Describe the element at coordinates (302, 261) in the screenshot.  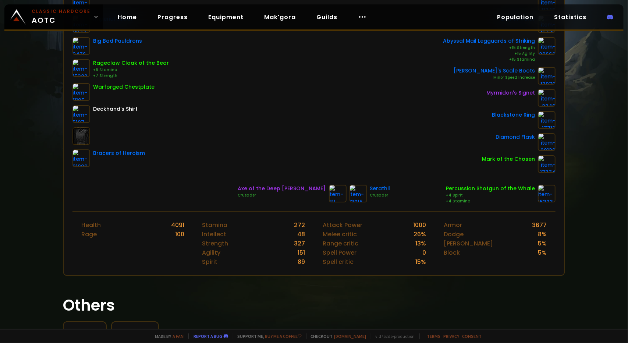
I see `div: 89` at that location.